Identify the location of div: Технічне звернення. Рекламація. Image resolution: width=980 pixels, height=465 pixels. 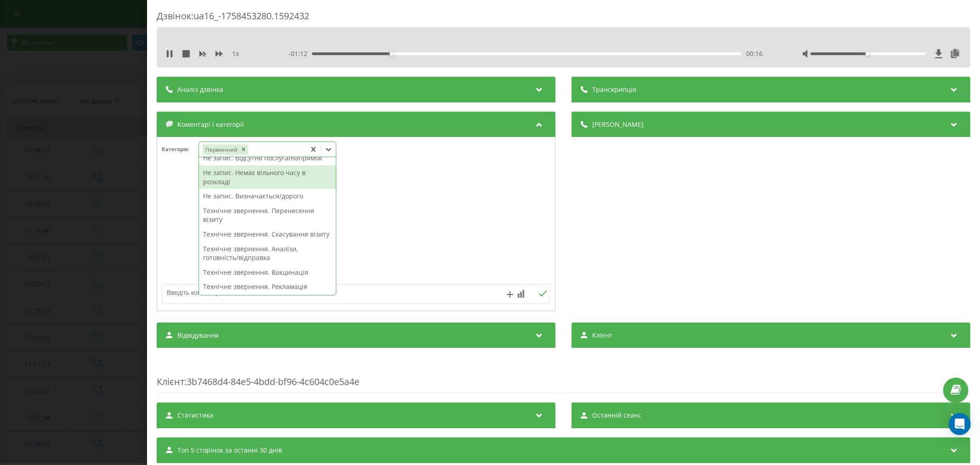
(267, 286).